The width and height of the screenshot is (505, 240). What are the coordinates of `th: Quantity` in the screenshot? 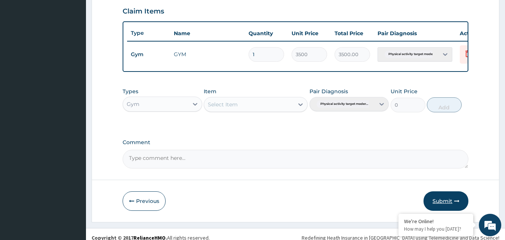 It's located at (266, 33).